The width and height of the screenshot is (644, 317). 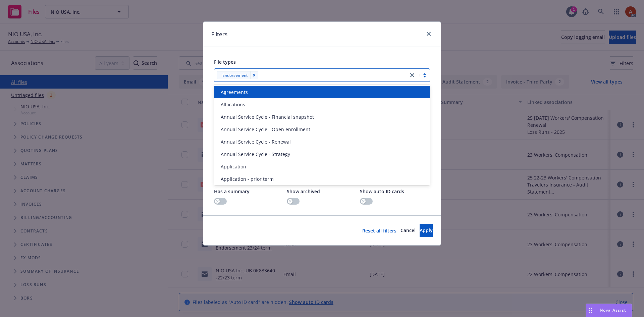 What do you see at coordinates (255, 142) in the screenshot?
I see `span: Annual Service Cycle - Renewal` at bounding box center [255, 142].